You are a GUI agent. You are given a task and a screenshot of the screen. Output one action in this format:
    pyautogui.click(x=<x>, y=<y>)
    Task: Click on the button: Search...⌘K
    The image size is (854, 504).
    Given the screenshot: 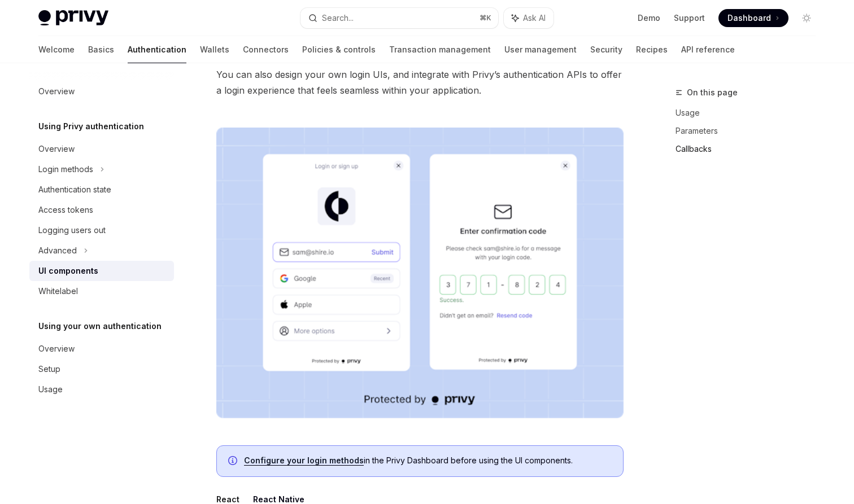 What is the action you would take?
    pyautogui.click(x=399, y=18)
    